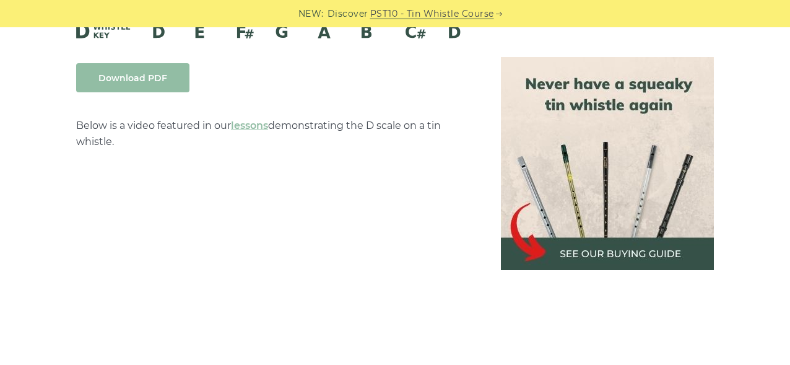 The image size is (790, 365). I want to click on span: NEW:, so click(311, 14).